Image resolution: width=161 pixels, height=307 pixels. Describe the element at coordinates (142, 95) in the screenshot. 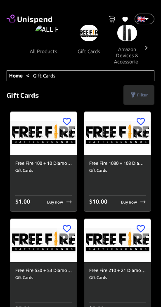

I see `p: Filter` at that location.